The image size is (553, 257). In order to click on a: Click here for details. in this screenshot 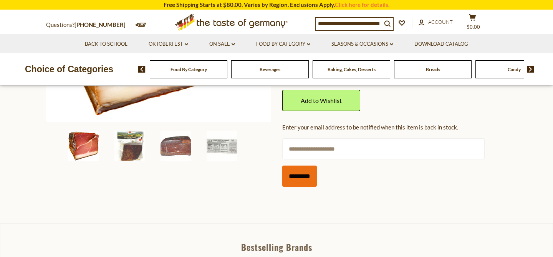, I will do `click(362, 5)`.